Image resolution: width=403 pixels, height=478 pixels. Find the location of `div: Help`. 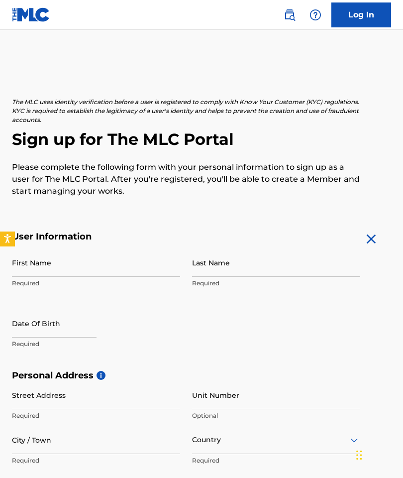

div: Help is located at coordinates (315, 15).